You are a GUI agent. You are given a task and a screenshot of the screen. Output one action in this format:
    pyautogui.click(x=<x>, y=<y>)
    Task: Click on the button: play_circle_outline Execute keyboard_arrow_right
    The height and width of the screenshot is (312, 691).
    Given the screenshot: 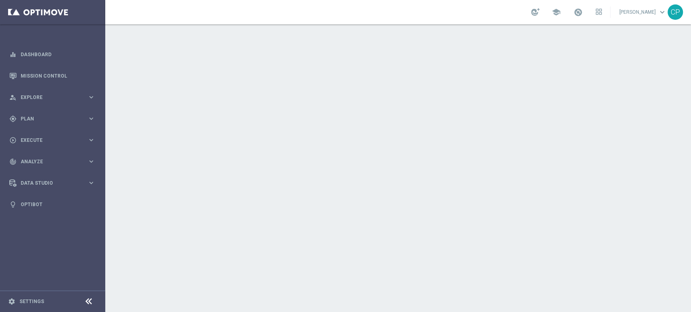 What is the action you would take?
    pyautogui.click(x=52, y=140)
    